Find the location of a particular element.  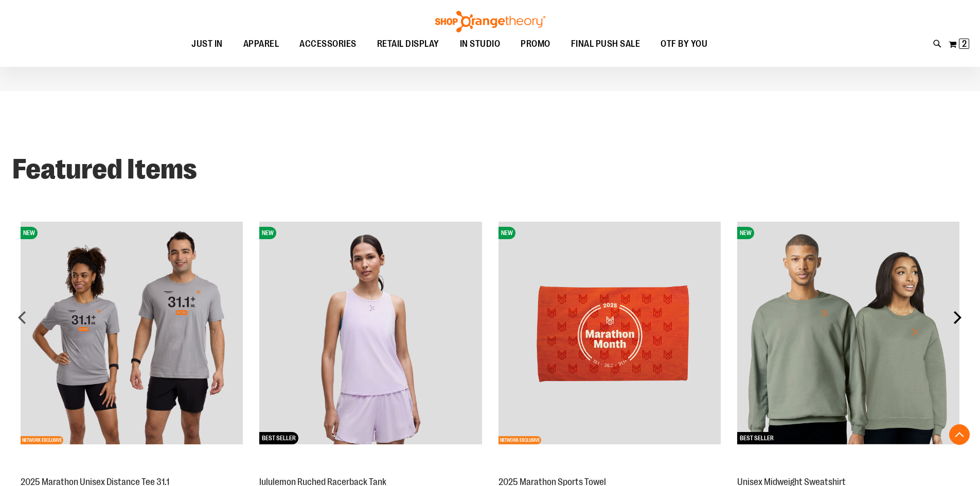

span: OTF BY YOU is located at coordinates (684, 44).